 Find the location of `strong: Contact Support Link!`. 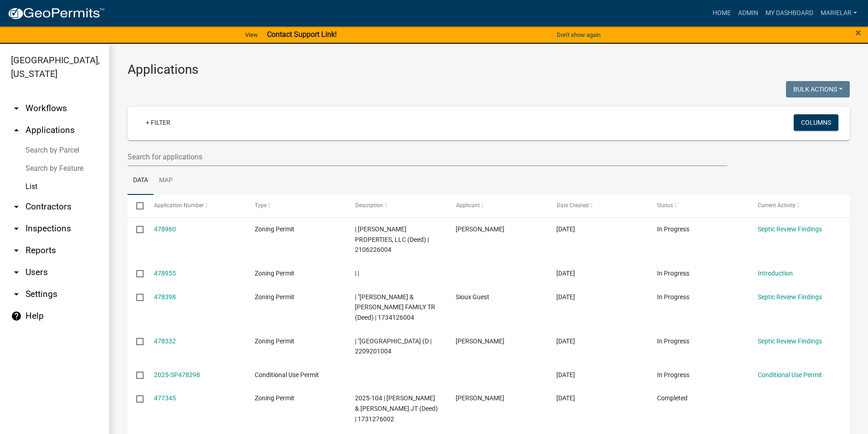

strong: Contact Support Link! is located at coordinates (301, 34).